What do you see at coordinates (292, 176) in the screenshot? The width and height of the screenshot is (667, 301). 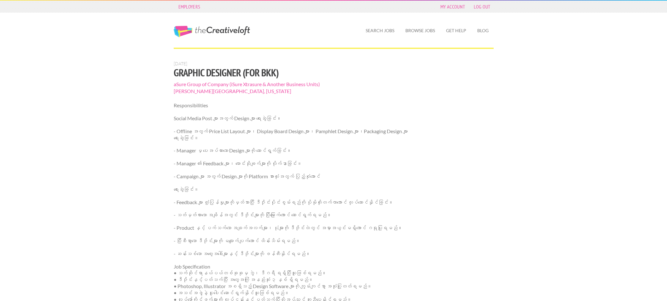 I see `p: - Campaign များ အတွက် Design များကို Platform အားလုံးအတွက် ပြည့်စုံအောင်` at bounding box center [292, 176].